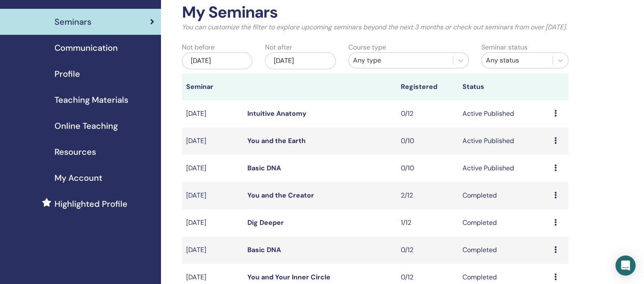  What do you see at coordinates (505, 47) in the screenshot?
I see `label: Seminar status` at bounding box center [505, 47].